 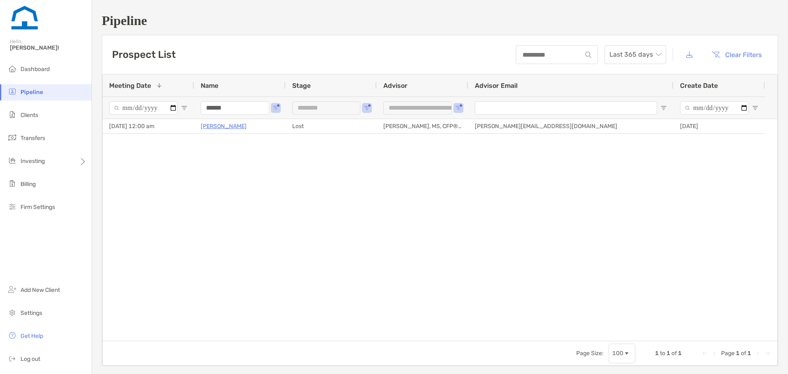 I want to click on div: First Page, so click(x=705, y=354).